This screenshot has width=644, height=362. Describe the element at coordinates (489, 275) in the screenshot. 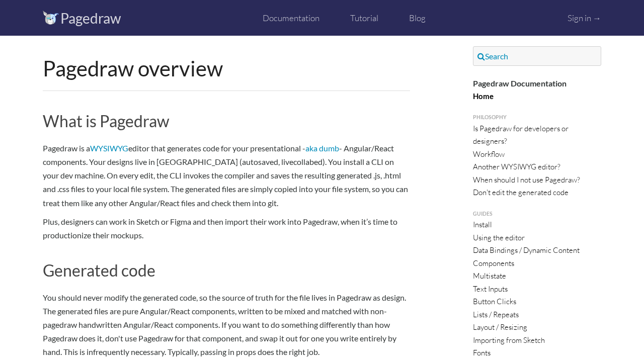

I see `a: Multistate` at that location.